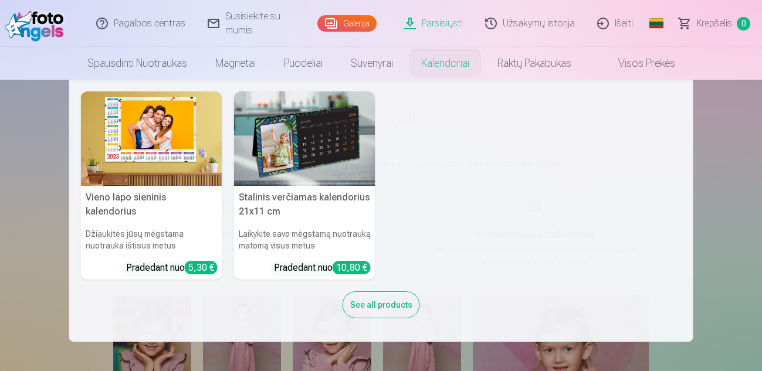  I want to click on h5: Stalinis verčiamas kalendorius 21x11 cm, so click(304, 205).